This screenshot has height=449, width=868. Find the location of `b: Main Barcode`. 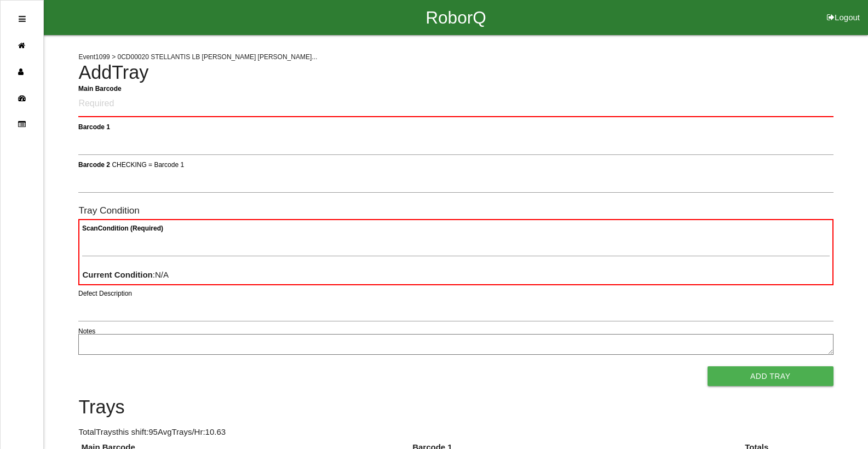

b: Main Barcode is located at coordinates (99, 88).